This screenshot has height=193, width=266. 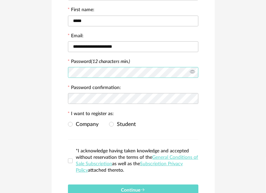 I want to click on i: (12 characters min.), so click(x=111, y=62).